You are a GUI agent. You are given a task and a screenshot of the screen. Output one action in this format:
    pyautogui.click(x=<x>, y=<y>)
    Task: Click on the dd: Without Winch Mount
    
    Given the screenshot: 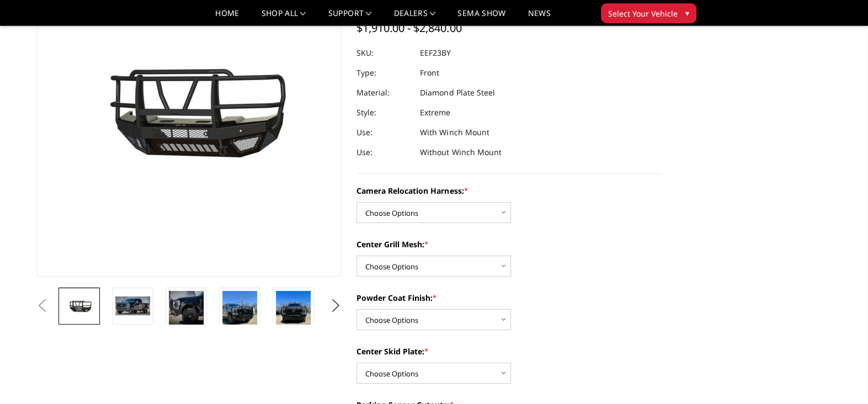 What is the action you would take?
    pyautogui.click(x=460, y=152)
    